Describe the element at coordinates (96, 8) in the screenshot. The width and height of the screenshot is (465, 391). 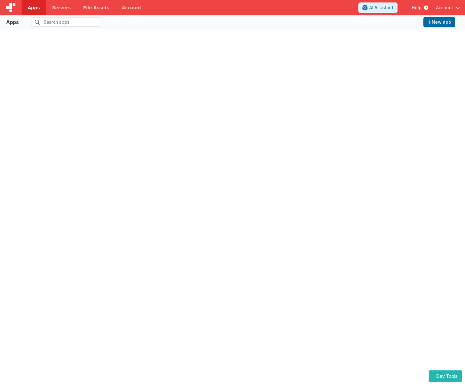
I see `span: File Assets` at that location.